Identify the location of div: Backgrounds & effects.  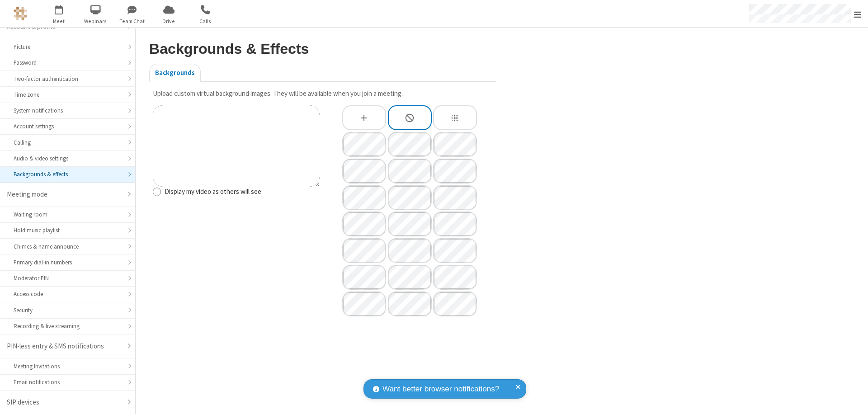
(67, 174).